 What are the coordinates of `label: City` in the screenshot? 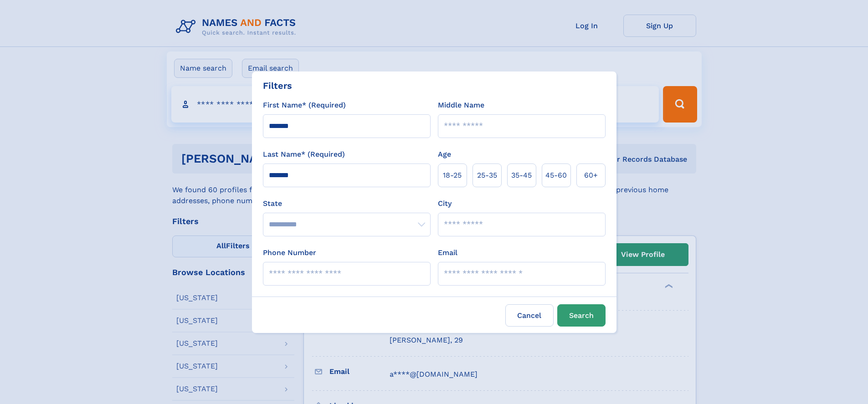 It's located at (444, 204).